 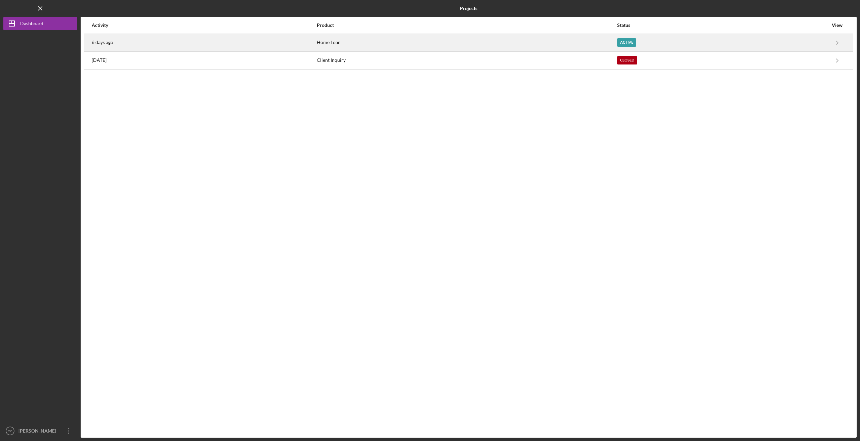 What do you see at coordinates (467, 60) in the screenshot?
I see `div: Client Inquiry` at bounding box center [467, 60].